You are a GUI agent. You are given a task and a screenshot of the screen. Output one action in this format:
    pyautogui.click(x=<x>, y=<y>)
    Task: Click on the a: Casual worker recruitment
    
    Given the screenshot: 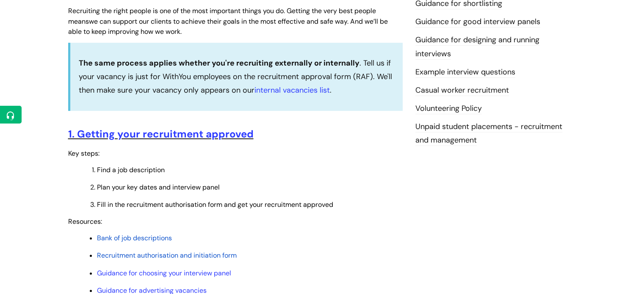 What is the action you would take?
    pyautogui.click(x=462, y=90)
    